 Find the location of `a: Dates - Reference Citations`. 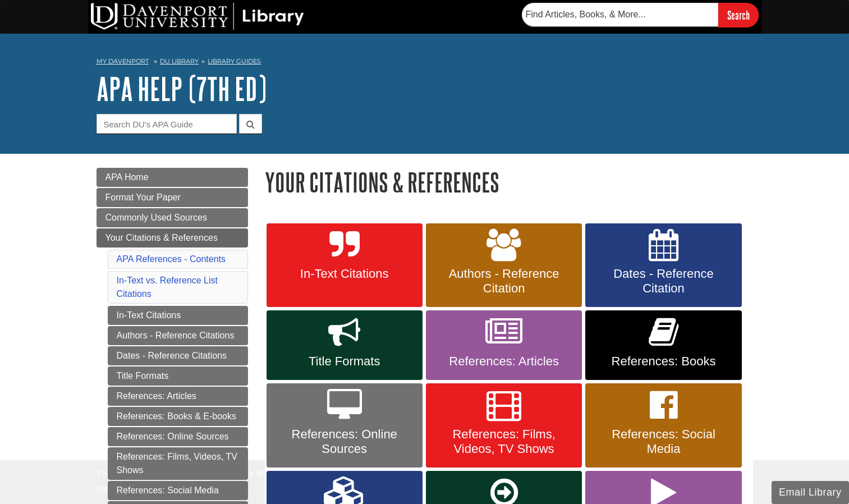

a: Dates - Reference Citations is located at coordinates (178, 356).